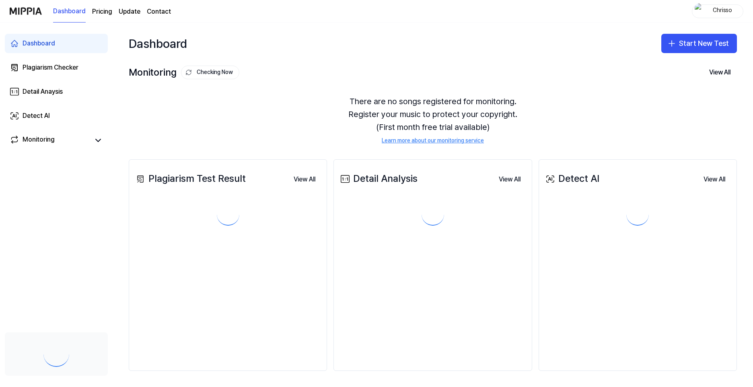 The width and height of the screenshot is (753, 387). I want to click on div: There are no songs registered for monitoring. Register your music to protect your copyright. (Fir..., so click(433, 120).